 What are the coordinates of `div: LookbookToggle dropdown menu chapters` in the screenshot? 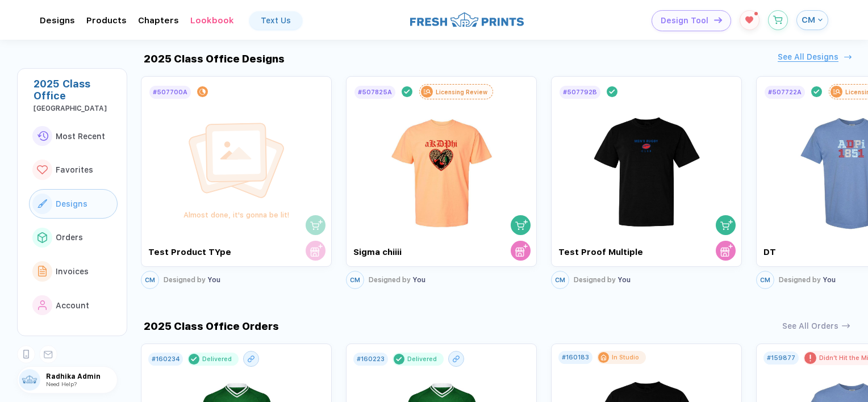 It's located at (212, 20).